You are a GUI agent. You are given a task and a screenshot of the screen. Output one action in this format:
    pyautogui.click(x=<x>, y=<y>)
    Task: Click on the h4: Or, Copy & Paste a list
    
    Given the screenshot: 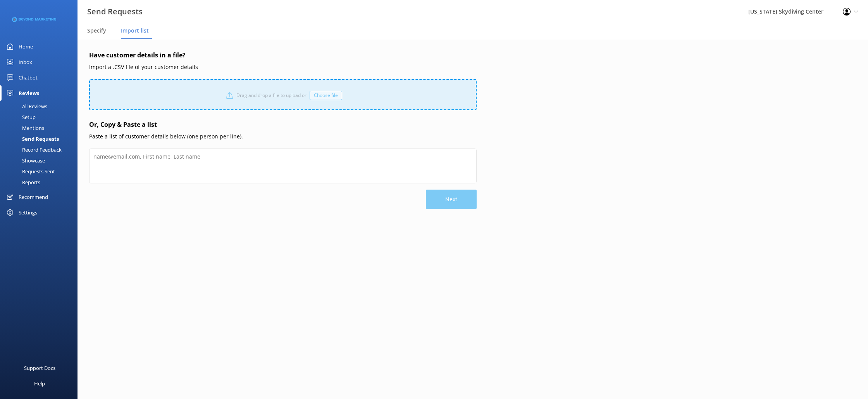 What is the action you would take?
    pyautogui.click(x=283, y=125)
    